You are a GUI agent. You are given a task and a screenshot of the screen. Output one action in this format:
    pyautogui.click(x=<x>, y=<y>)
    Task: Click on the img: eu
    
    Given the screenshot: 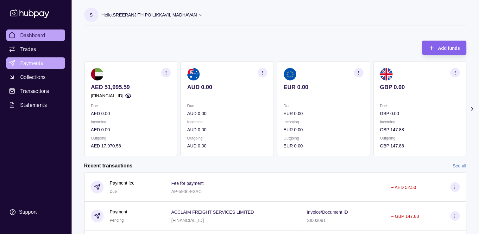 What is the action you would take?
    pyautogui.click(x=290, y=74)
    